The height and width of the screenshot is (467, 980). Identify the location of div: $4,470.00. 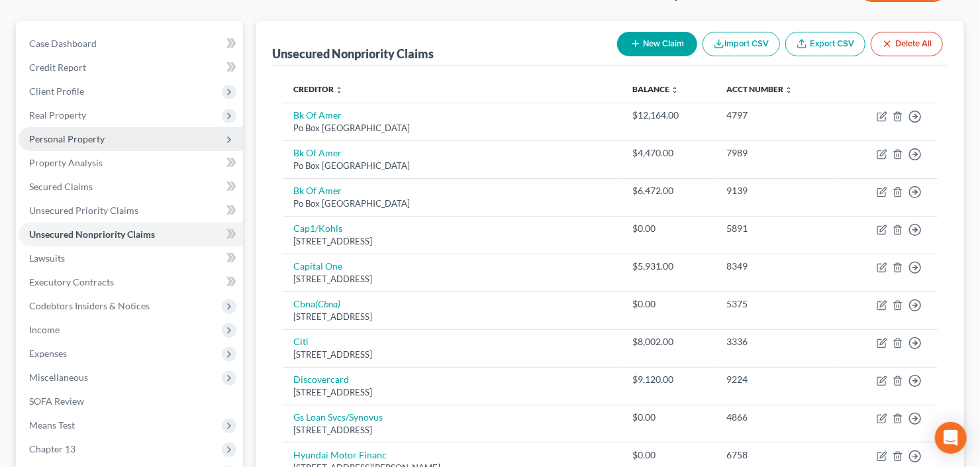
(669, 153).